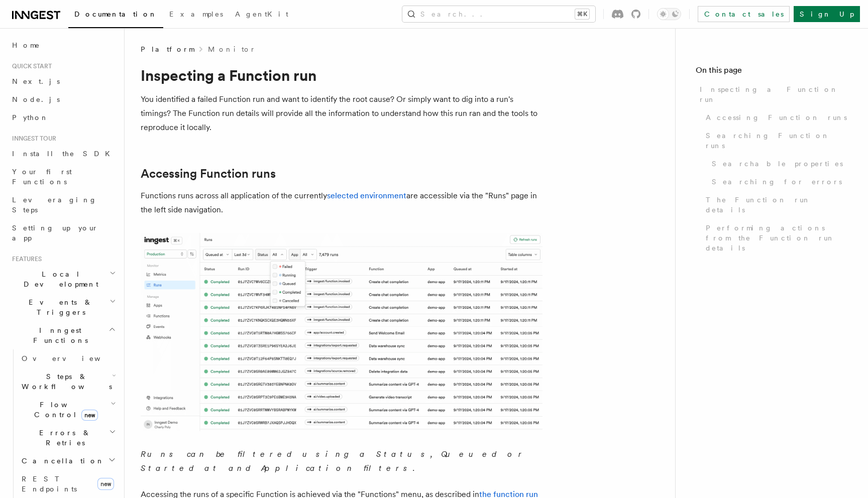  I want to click on button: Toggle dark mode, so click(669, 14).